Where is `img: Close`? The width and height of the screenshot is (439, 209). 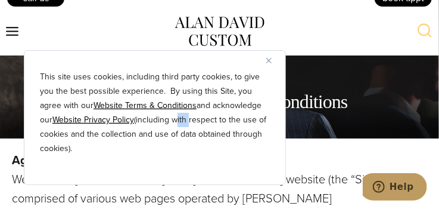 img: Close is located at coordinates (269, 60).